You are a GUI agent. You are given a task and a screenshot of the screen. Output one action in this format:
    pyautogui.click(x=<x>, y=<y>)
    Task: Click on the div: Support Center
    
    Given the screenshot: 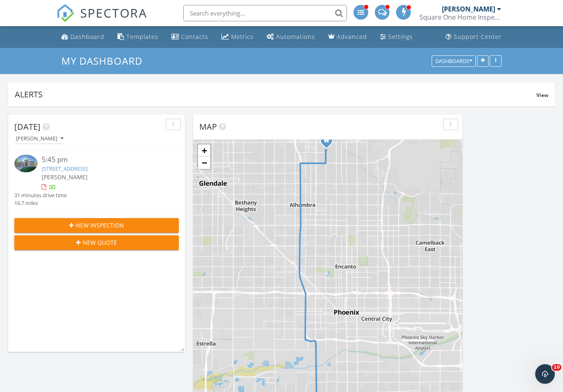 What is the action you would take?
    pyautogui.click(x=477, y=36)
    